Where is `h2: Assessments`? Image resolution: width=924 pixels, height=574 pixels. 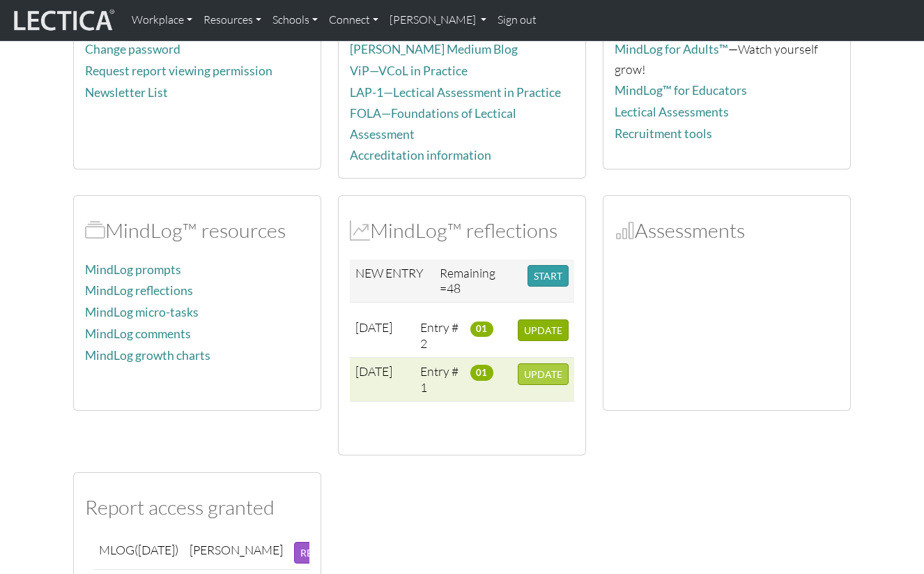 h2: Assessments is located at coordinates (727, 230).